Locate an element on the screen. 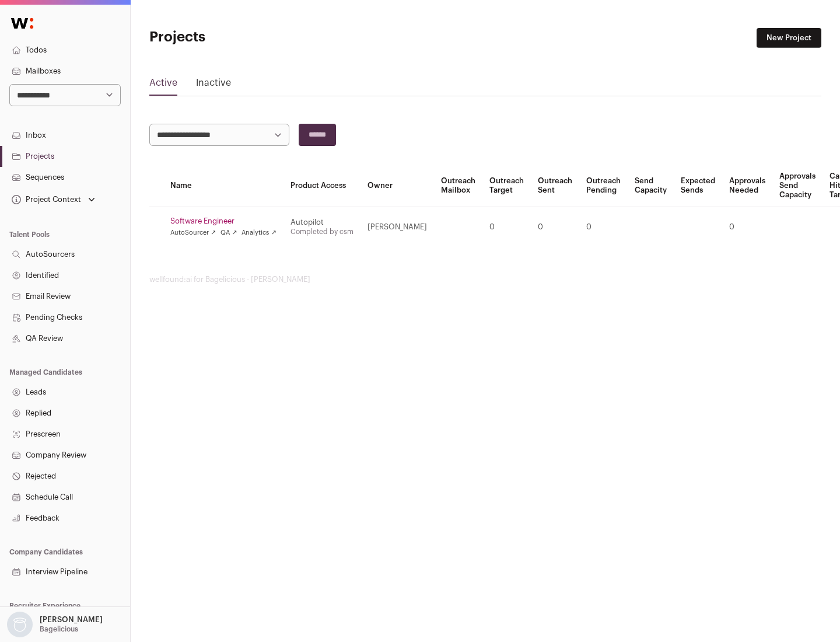  a: QA ↗ is located at coordinates (229, 233).